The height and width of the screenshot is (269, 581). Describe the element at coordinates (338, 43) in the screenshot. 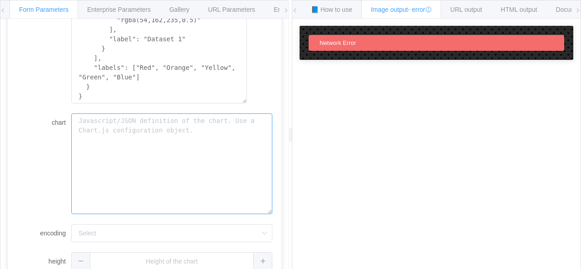

I see `span: Network Error` at that location.